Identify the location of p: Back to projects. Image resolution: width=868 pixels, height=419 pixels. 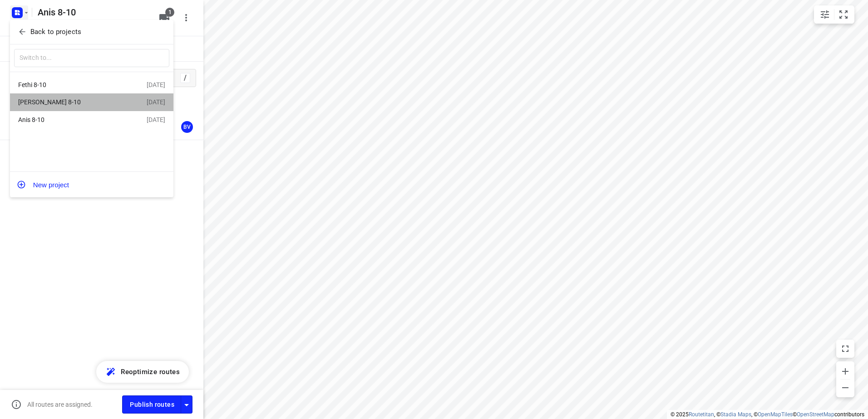
(56, 32).